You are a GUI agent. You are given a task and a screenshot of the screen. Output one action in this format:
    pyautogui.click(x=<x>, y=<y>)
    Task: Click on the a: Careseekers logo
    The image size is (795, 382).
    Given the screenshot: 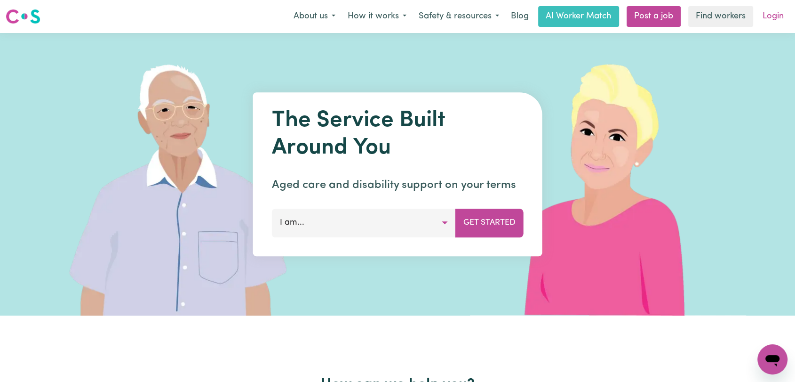 What is the action you would take?
    pyautogui.click(x=23, y=16)
    